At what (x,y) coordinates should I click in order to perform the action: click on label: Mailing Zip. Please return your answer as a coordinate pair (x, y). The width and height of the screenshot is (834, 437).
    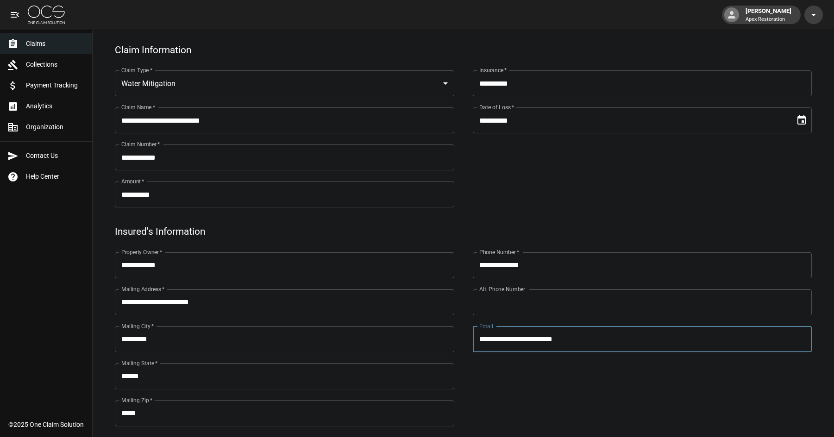
    Looking at the image, I should click on (137, 400).